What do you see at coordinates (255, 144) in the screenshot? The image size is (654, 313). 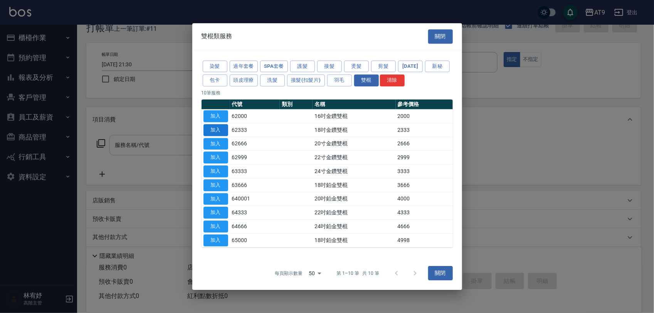 I see `td: 62666` at bounding box center [255, 144].